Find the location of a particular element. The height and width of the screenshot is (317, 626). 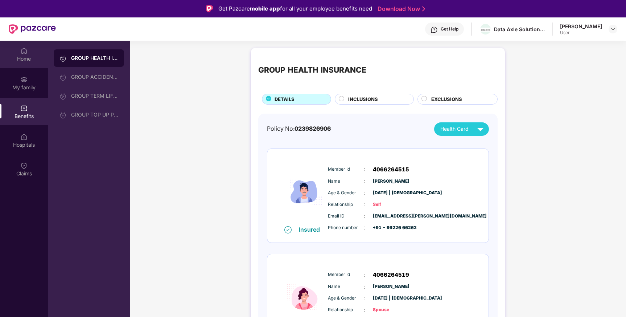

div: Insured is located at coordinates (312, 229).